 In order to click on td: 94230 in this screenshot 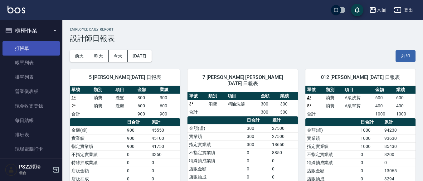, I will do `click(399, 130)`.